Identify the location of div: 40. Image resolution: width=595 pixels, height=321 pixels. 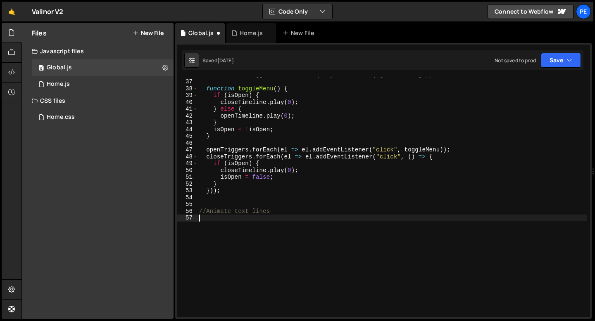
(187, 102).